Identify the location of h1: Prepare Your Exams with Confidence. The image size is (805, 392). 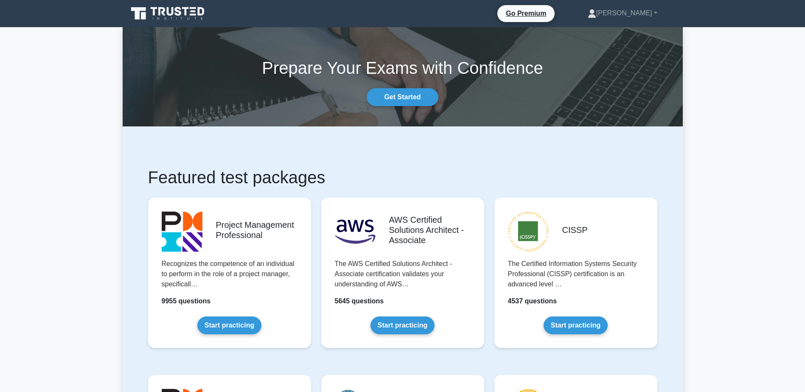
(403, 68).